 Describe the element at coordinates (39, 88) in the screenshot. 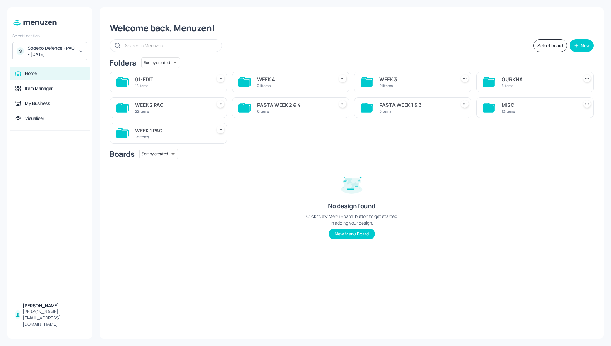

I see `div: Item Manager` at that location.